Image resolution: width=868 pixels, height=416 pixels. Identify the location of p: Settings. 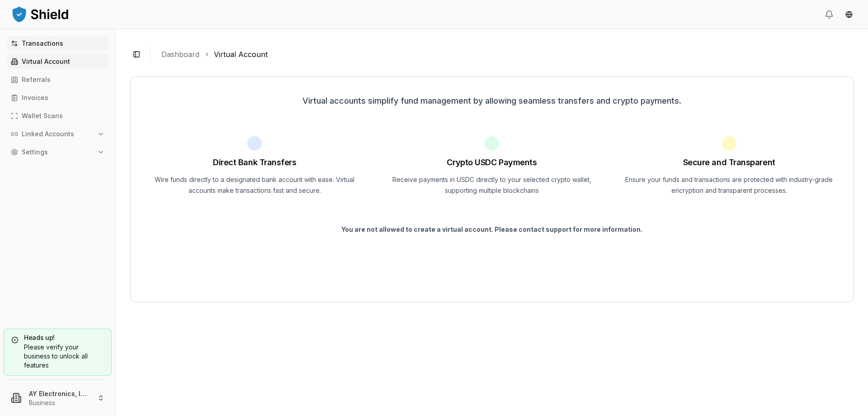
(35, 152).